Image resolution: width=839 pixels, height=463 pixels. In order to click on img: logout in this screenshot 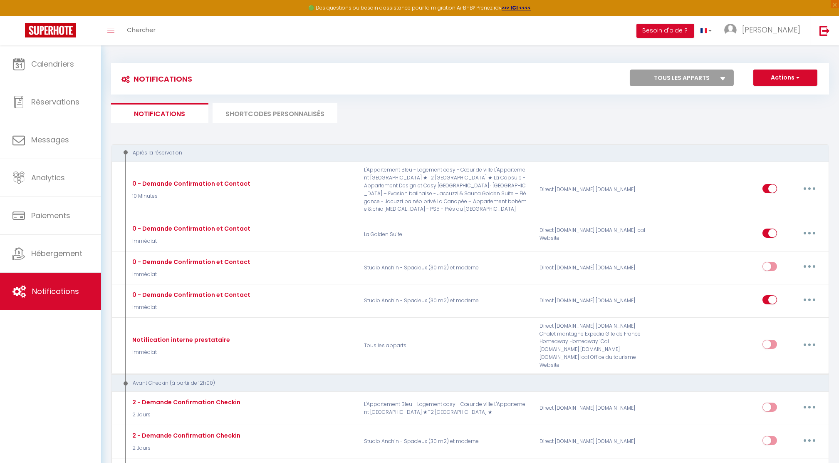, I will do `click(824, 30)`.